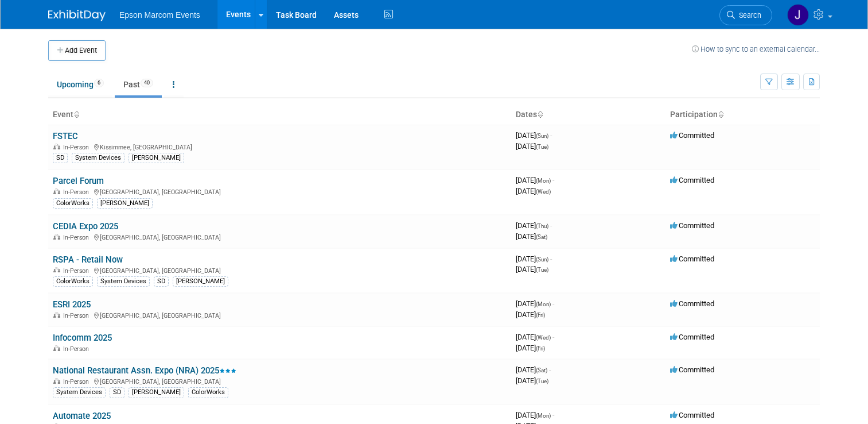 The image size is (868, 424). Describe the element at coordinates (798, 15) in the screenshot. I see `img: Jenny Gowers` at that location.